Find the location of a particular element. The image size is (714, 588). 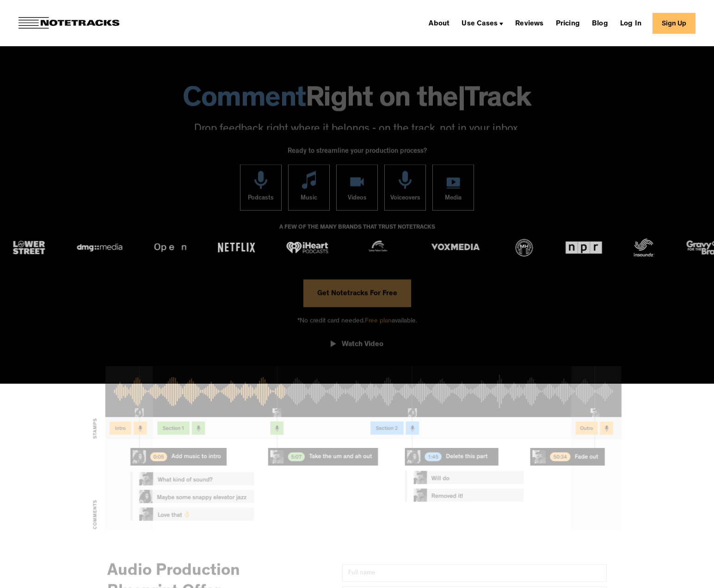

a: Get Notetracks For Free is located at coordinates (357, 293).